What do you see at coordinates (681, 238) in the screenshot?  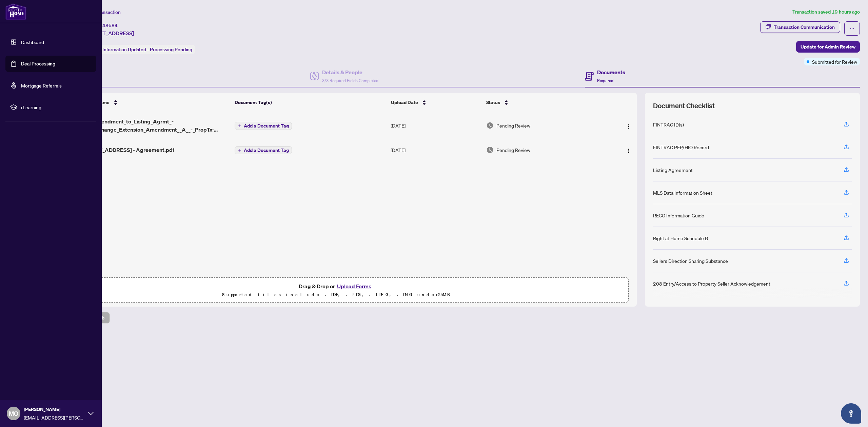 I see `div: Right at Home Schedule B` at bounding box center [681, 238].